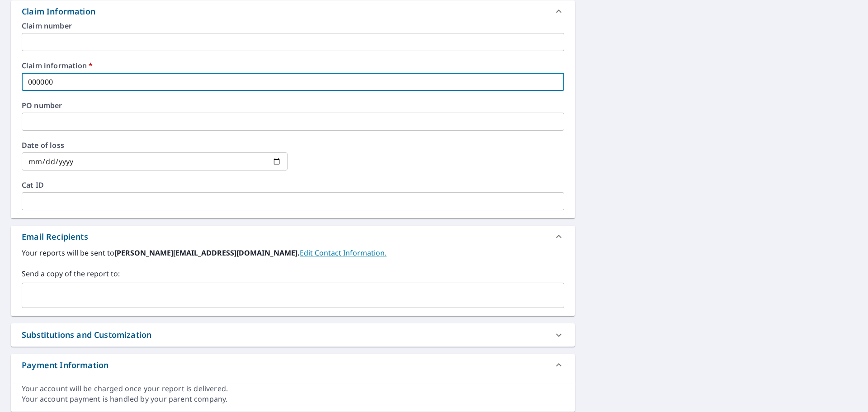 The width and height of the screenshot is (868, 412). What do you see at coordinates (343, 253) in the screenshot?
I see `a: EditContactInfo` at bounding box center [343, 253].